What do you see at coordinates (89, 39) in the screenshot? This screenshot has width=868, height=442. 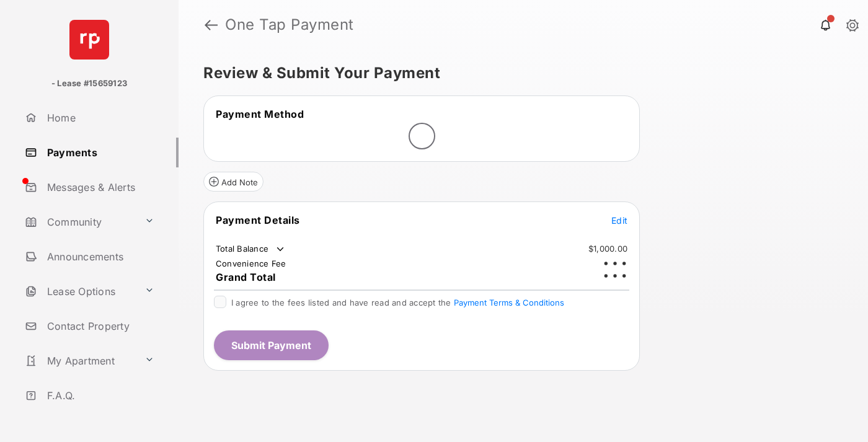 I see `img: svg+xml;base64,PHN2ZyB4bWxucz0iaHR0cDovL3d3dy53My5vcmcvMjAwMC9zdmciIHdpZHRoPSI2NCIgaGVpZ2h0PSI2NC...` at bounding box center [89, 39].